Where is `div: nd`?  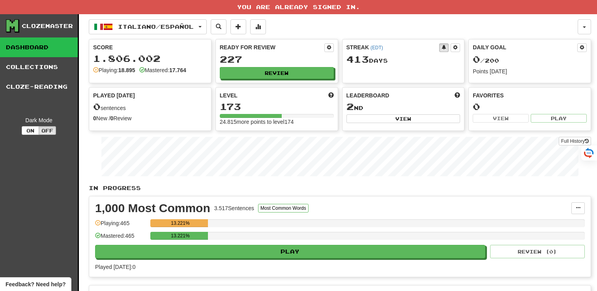 div: nd is located at coordinates (403, 107).